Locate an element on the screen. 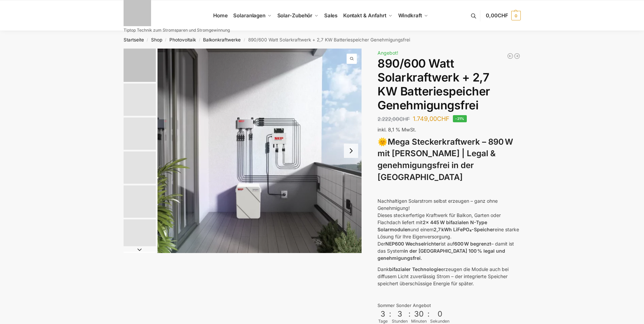 The width and height of the screenshot is (644, 324). img: Bificial im Vergleich zu billig Modulen is located at coordinates (139, 133).